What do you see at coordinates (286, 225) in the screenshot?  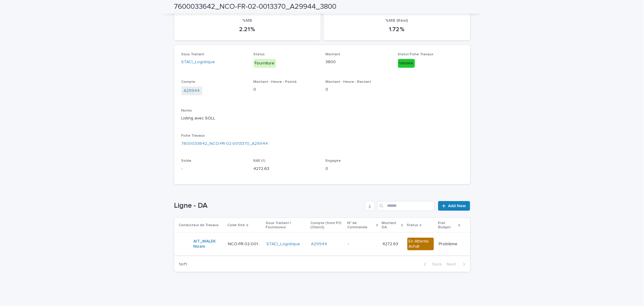 I see `p: Sous Traitant | Fournisseur` at bounding box center [286, 225].